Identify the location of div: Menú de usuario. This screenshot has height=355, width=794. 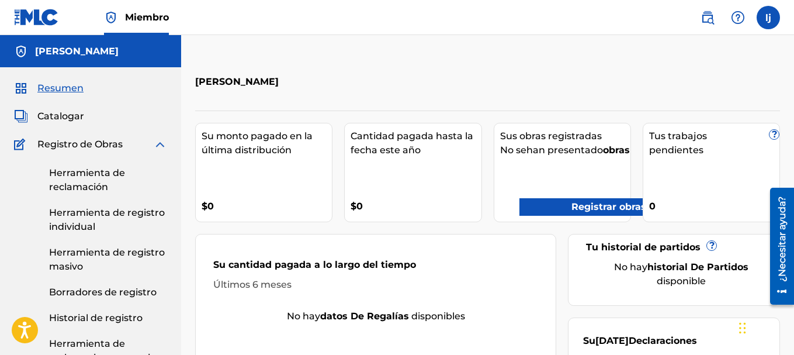
(768, 18).